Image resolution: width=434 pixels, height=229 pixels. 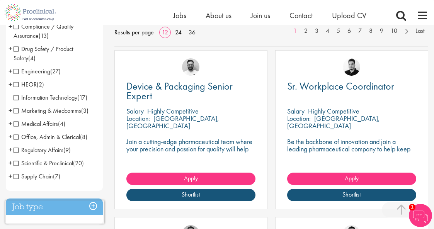 What do you see at coordinates (340, 86) in the screenshot?
I see `span: Sr. Workplace Coordinator` at bounding box center [340, 86].